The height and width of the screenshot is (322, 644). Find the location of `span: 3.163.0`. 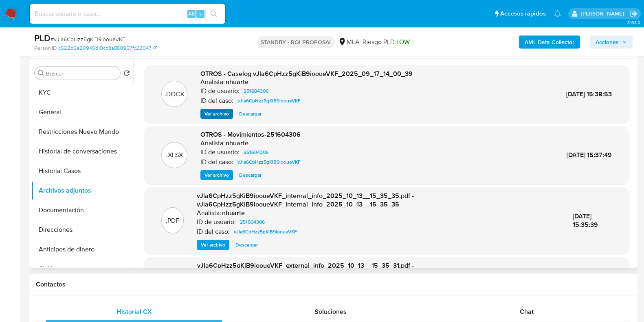

span: 3.163.0 is located at coordinates (633, 23).